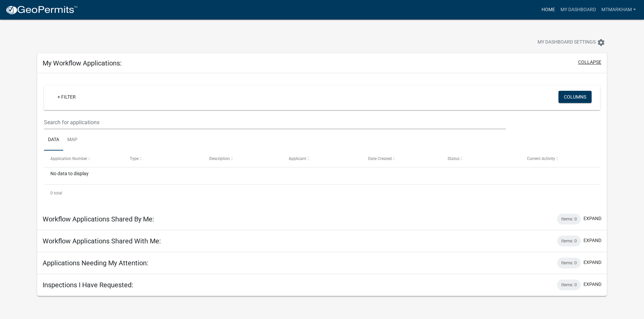  Describe the element at coordinates (601, 42) in the screenshot. I see `i: settings` at that location.